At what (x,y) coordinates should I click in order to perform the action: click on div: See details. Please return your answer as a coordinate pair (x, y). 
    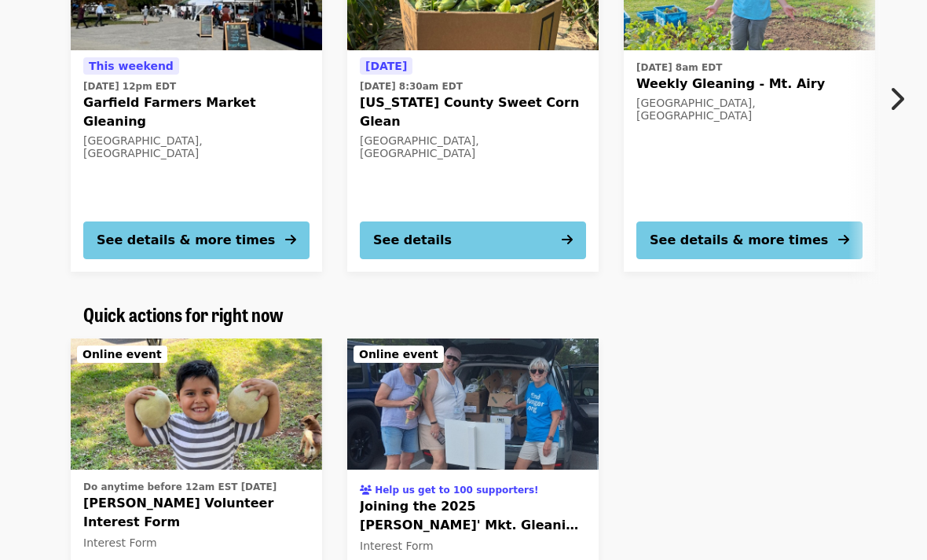
    Looking at the image, I should click on (412, 241).